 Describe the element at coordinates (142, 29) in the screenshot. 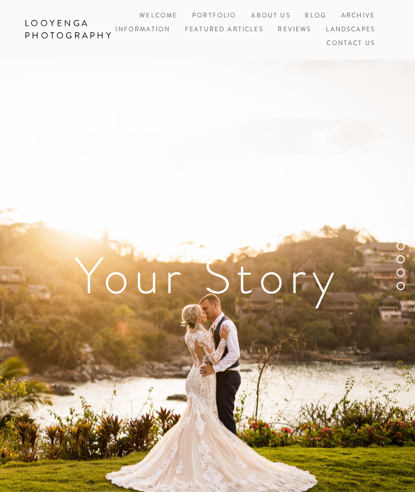

I see `a: Information` at that location.